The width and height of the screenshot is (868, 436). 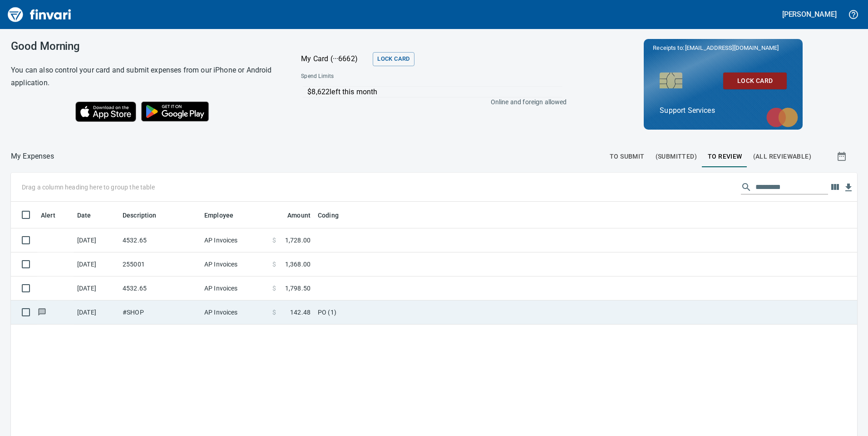 I want to click on td: #SHOP, so click(x=160, y=313).